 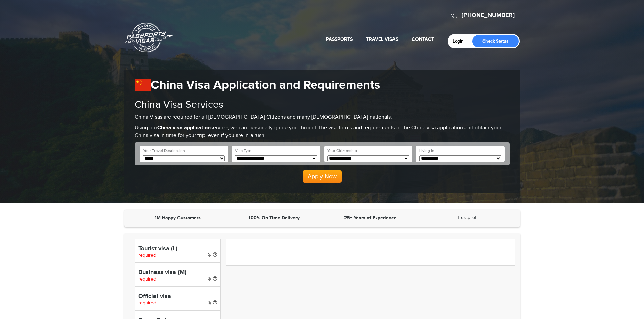 I want to click on a: Travel Visas, so click(x=382, y=39).